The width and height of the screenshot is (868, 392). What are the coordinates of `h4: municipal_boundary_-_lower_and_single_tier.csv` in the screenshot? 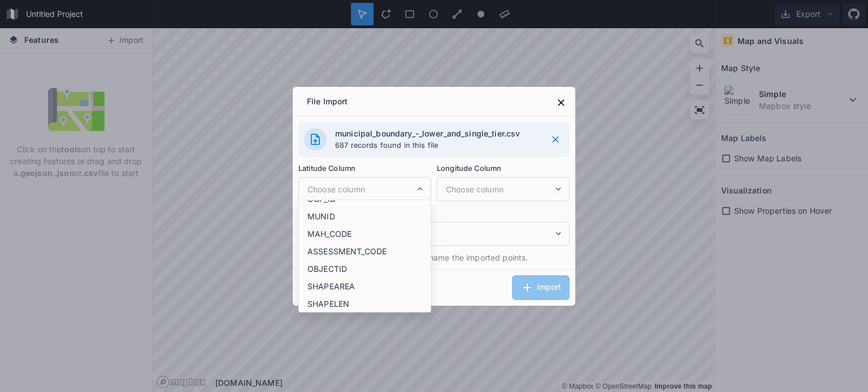 It's located at (437, 133).